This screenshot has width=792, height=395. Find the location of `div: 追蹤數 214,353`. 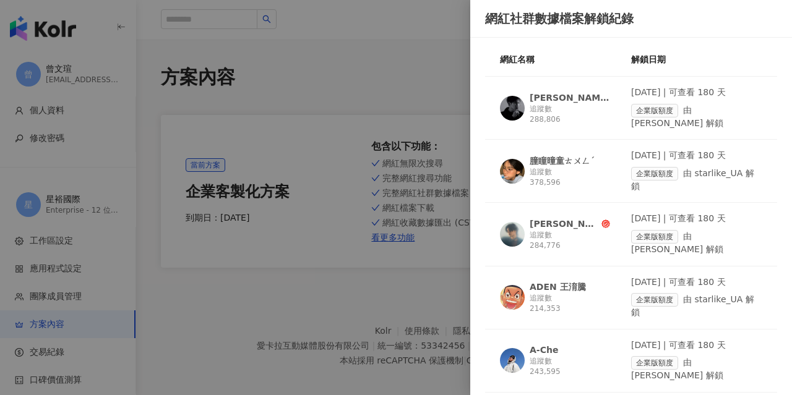

div: 追蹤數 214,353 is located at coordinates (570, 304).